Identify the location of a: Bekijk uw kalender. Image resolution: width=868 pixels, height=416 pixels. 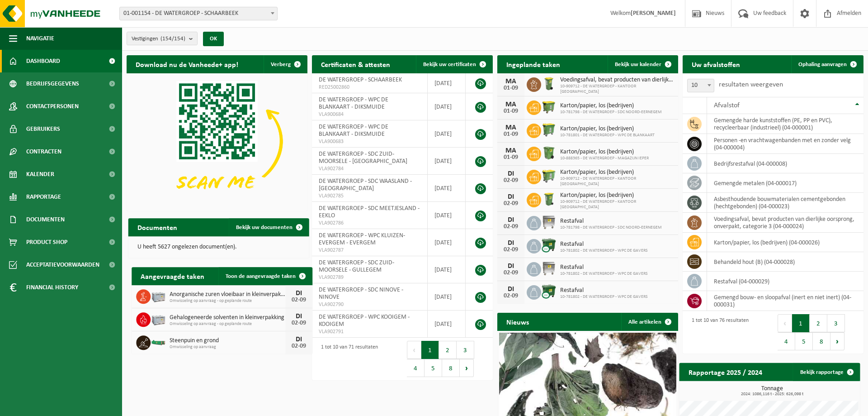
(643, 64).